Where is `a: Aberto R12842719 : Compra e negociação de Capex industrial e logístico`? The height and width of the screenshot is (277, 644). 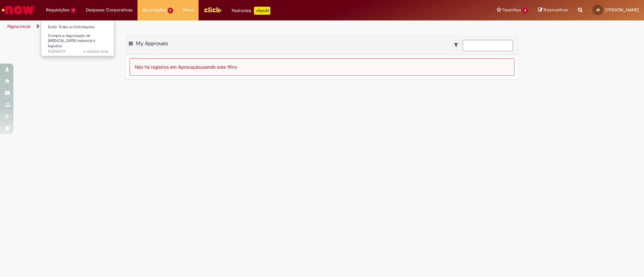 a: Aberto R12842719 : Compra e negociação de Capex industrial e logístico is located at coordinates (78, 39).